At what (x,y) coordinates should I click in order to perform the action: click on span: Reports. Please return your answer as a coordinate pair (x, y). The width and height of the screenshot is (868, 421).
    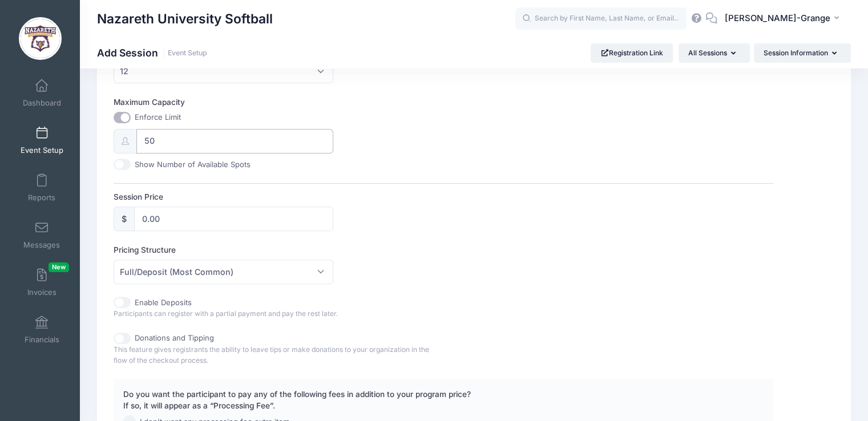
    Looking at the image, I should click on (41, 197).